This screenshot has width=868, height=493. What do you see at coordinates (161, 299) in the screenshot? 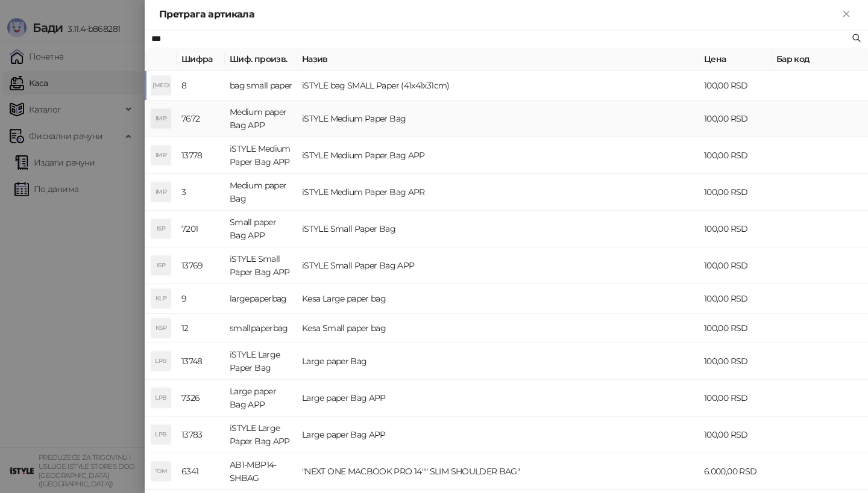
I see `div: KLP` at bounding box center [161, 299].